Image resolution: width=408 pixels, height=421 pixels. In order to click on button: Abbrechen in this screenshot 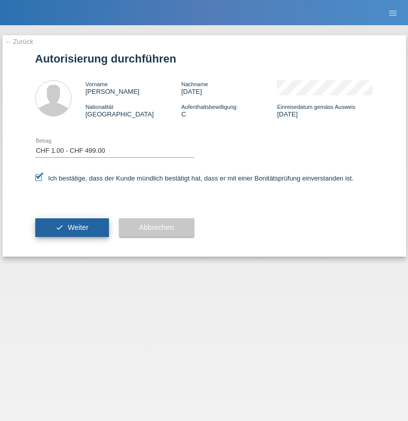, I will do `click(156, 228)`.